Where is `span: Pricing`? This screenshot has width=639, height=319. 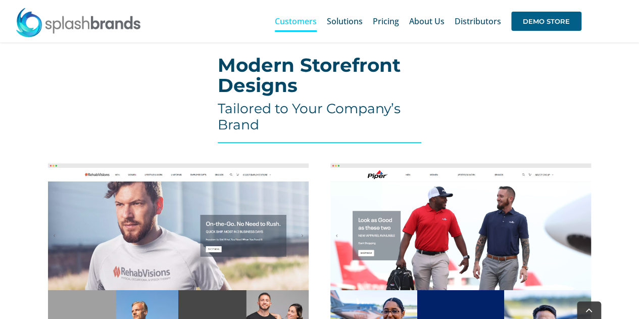
span: Pricing is located at coordinates (386, 21).